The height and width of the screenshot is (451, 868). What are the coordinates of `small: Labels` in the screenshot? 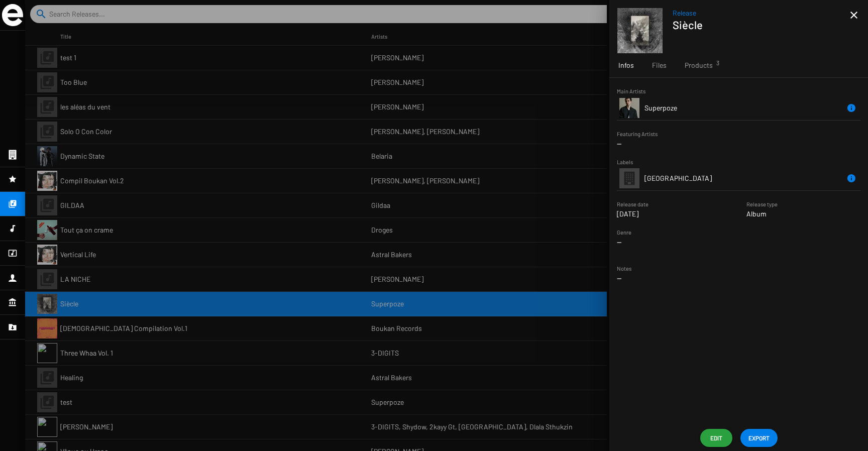 It's located at (625, 162).